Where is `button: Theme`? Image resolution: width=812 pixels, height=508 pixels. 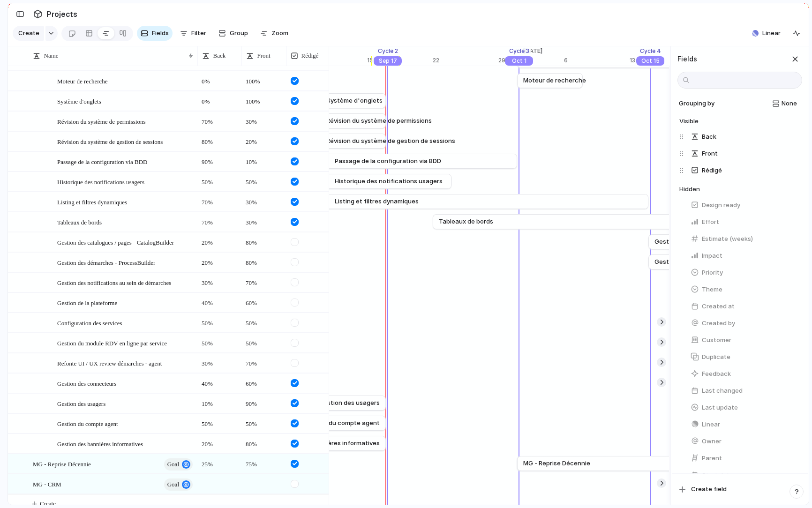
button: Theme is located at coordinates (745, 290).